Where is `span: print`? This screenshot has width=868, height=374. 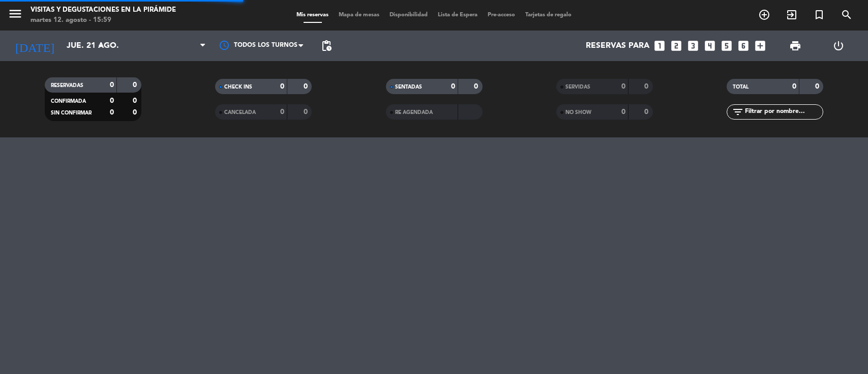
span: print is located at coordinates (795, 46).